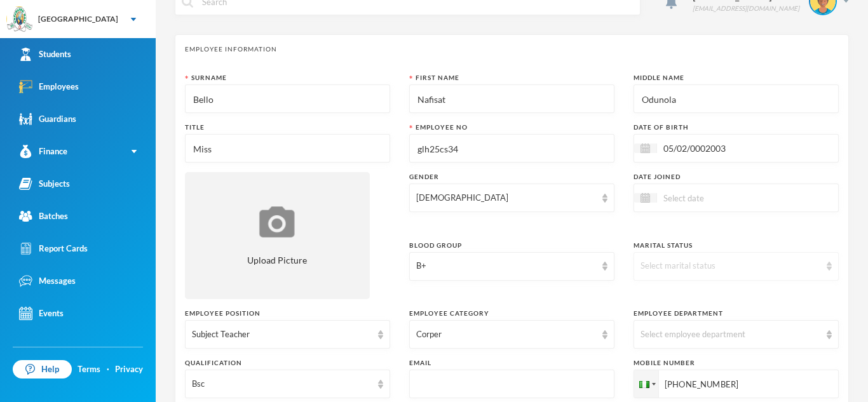 The image size is (868, 402). What do you see at coordinates (281, 335) in the screenshot?
I see `div: Subject Teacher` at bounding box center [281, 335].